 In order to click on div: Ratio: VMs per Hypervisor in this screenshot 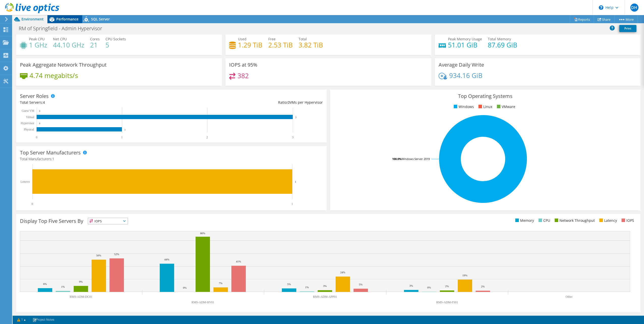, I will do `click(247, 102)`.